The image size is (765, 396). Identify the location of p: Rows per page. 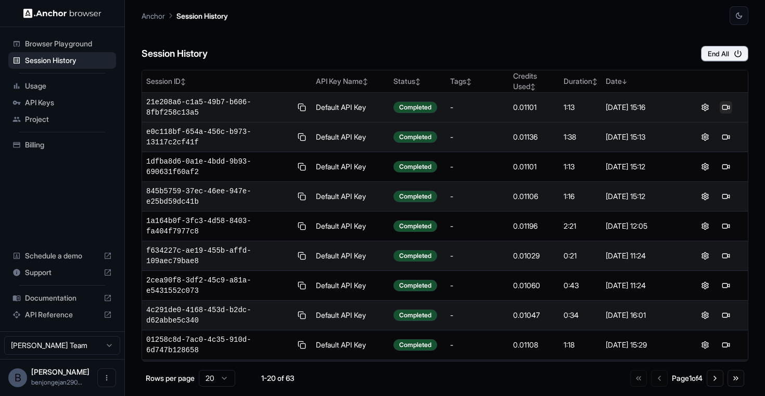
(170, 378).